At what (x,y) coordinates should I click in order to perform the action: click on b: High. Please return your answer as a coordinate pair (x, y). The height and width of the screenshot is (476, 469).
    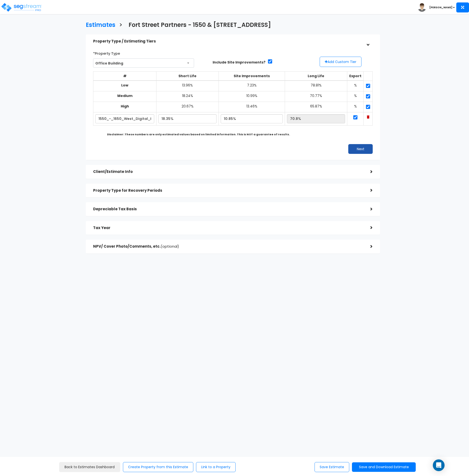
    Looking at the image, I should click on (125, 106).